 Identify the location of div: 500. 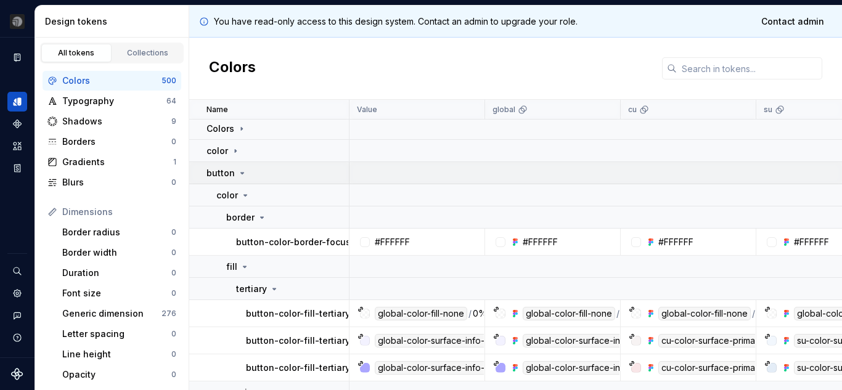
(169, 81).